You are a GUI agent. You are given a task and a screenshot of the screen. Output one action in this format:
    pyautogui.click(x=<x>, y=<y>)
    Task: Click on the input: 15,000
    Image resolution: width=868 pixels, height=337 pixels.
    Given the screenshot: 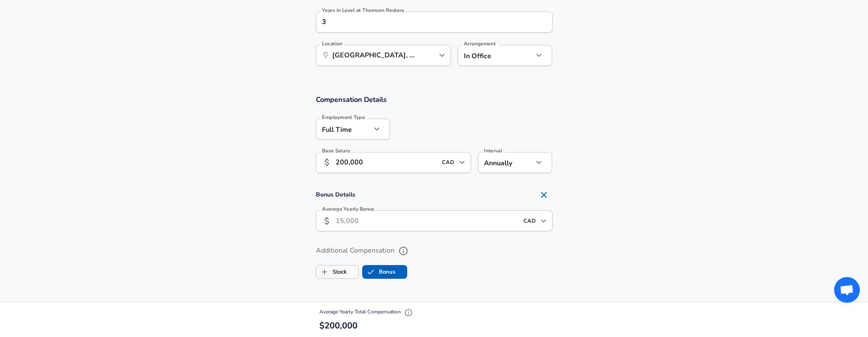 What is the action you would take?
    pyautogui.click(x=427, y=220)
    